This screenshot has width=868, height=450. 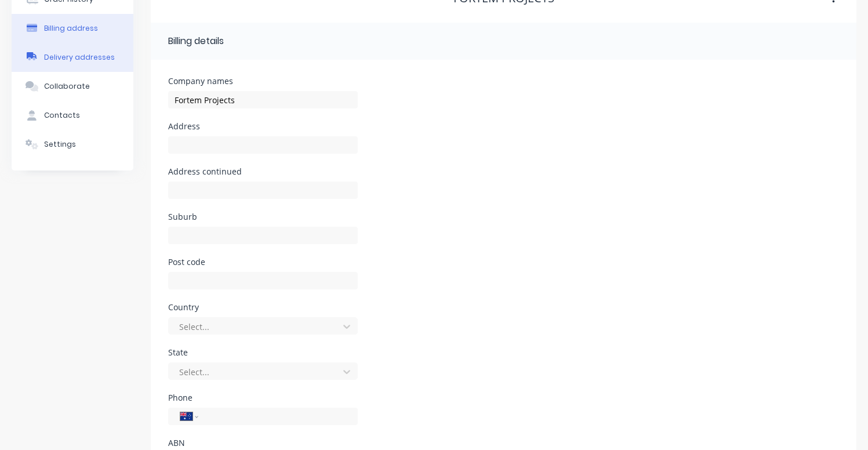 What do you see at coordinates (72, 144) in the screenshot?
I see `button: Settings` at bounding box center [72, 144].